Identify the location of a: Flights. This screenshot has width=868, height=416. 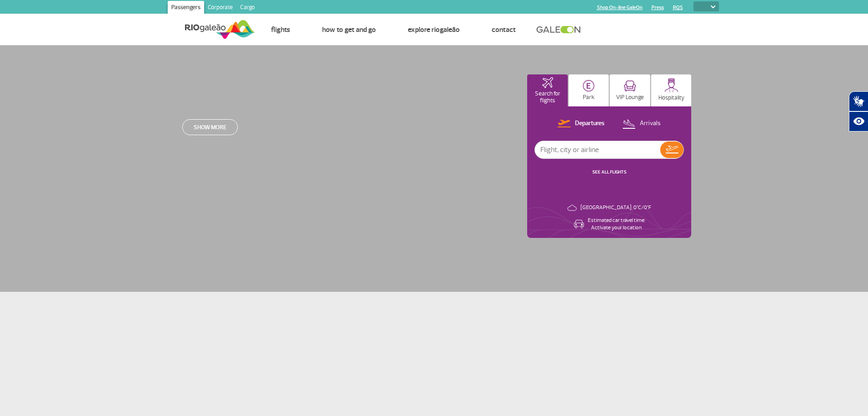
(281, 30).